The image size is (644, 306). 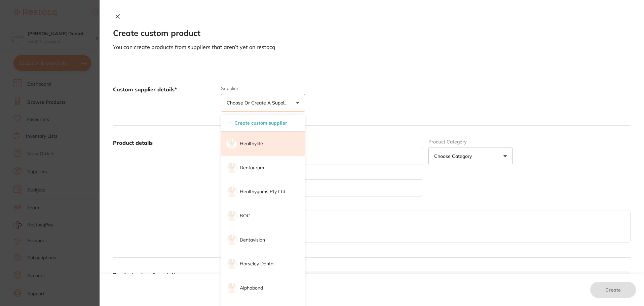 What do you see at coordinates (262, 192) in the screenshot?
I see `p: Healthygums Pty Ltd` at bounding box center [262, 192].